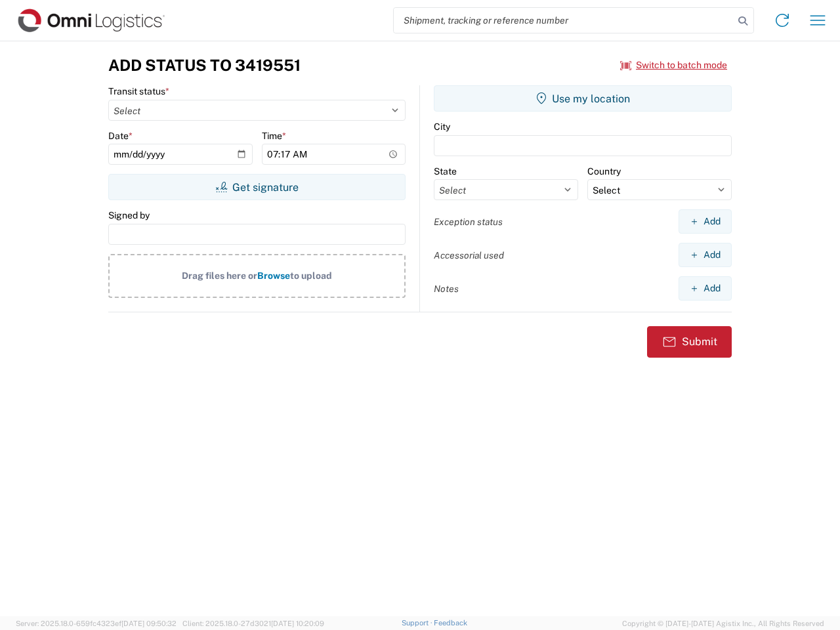 This screenshot has width=840, height=630. I want to click on label: Time, so click(274, 136).